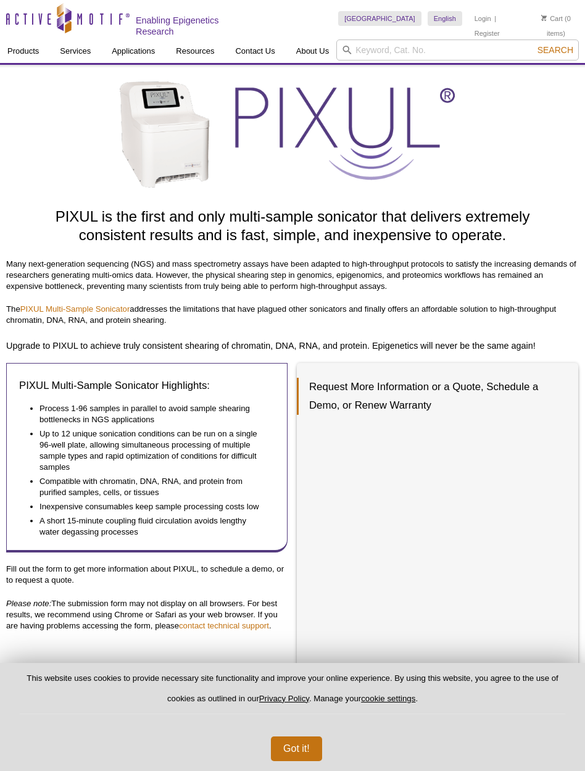  Describe the element at coordinates (147, 614) in the screenshot. I see `p: The submission form may not display on all browsers. For best results, we recommend using Chrome ...` at that location.